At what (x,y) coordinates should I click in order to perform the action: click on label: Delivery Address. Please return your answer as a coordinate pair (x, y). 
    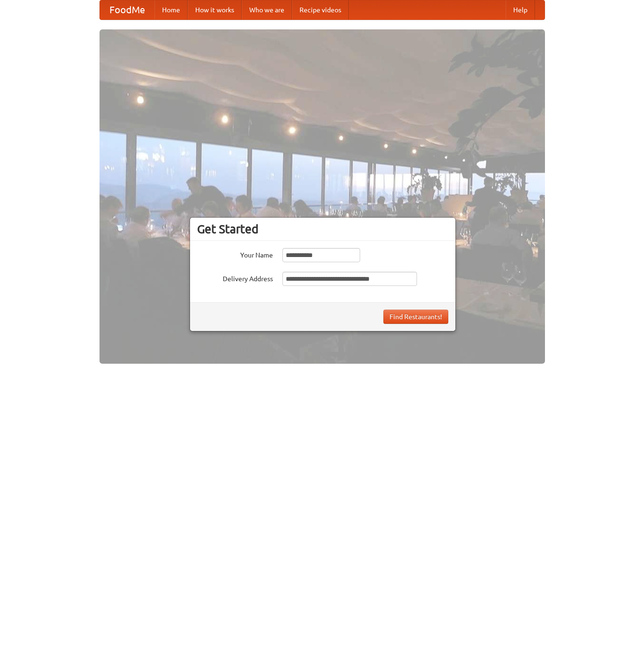
    Looking at the image, I should click on (235, 277).